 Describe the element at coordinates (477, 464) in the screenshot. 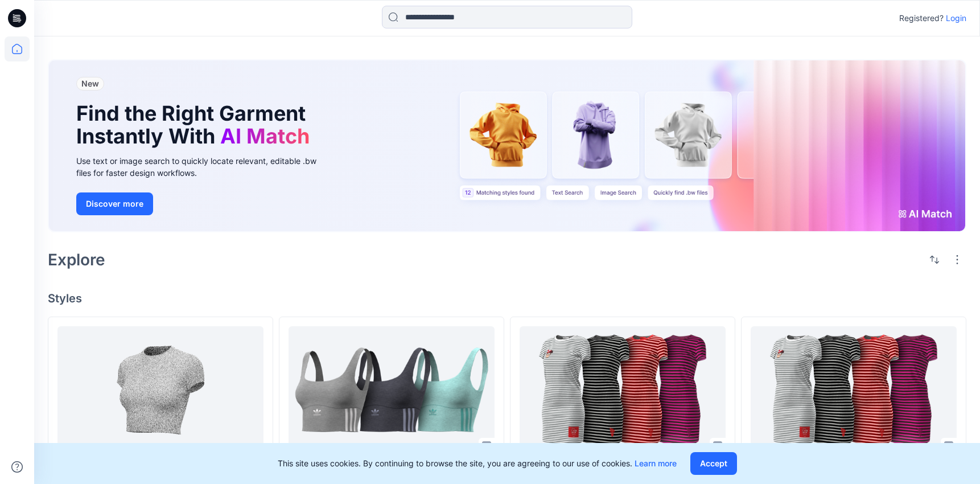

I see `p: This site uses cookies. By continuing to browse the site, you are agreeing to our use of cookies.` at that location.